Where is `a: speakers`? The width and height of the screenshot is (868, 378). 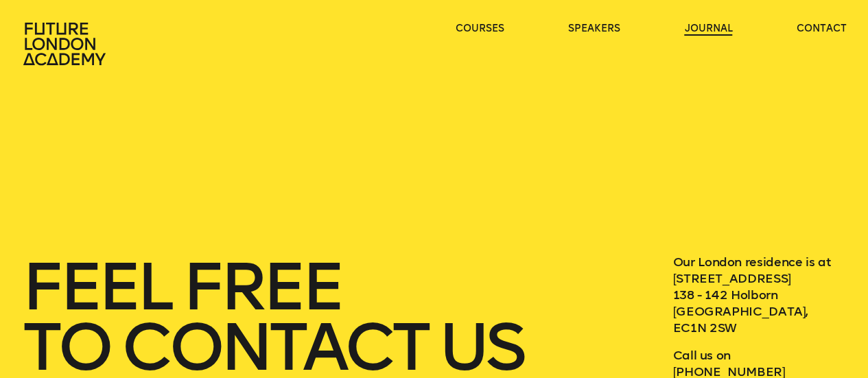
a: speakers is located at coordinates (594, 29).